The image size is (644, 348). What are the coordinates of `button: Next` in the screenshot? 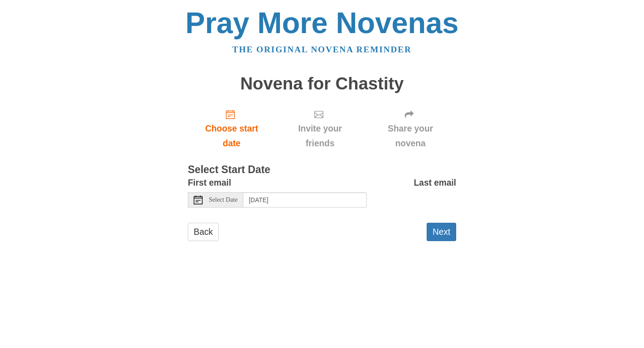 It's located at (442, 232).